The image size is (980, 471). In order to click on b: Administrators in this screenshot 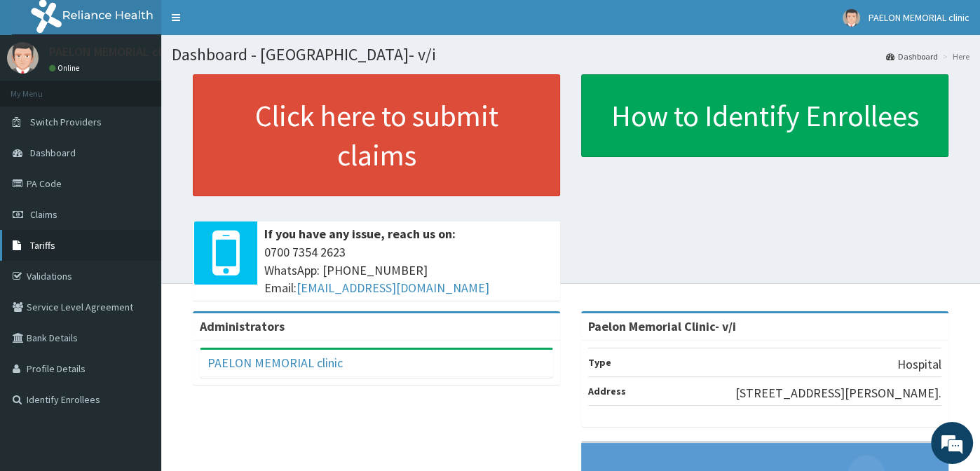, I will do `click(242, 325)`.